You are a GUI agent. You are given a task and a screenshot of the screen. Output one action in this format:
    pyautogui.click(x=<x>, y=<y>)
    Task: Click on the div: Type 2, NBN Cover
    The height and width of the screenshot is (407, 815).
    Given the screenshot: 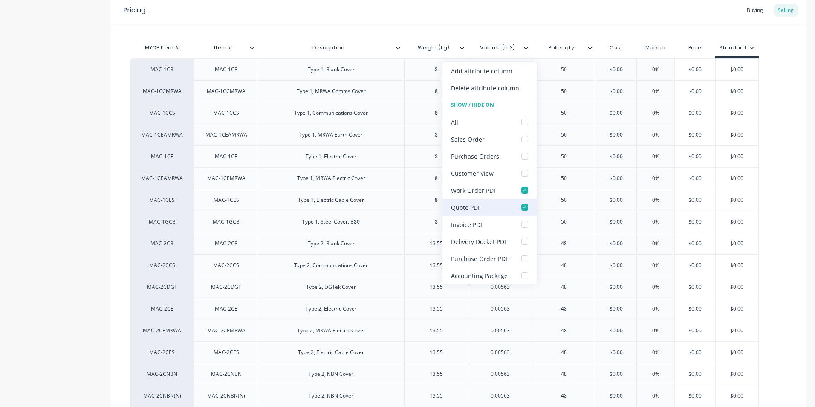 What is the action you would take?
    pyautogui.click(x=331, y=374)
    